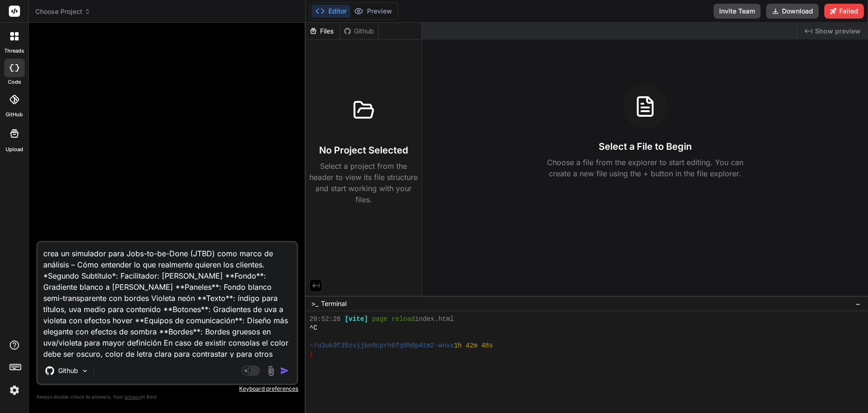 The width and height of the screenshot is (868, 413). What do you see at coordinates (63, 12) in the screenshot?
I see `span: Choose Project` at bounding box center [63, 12].